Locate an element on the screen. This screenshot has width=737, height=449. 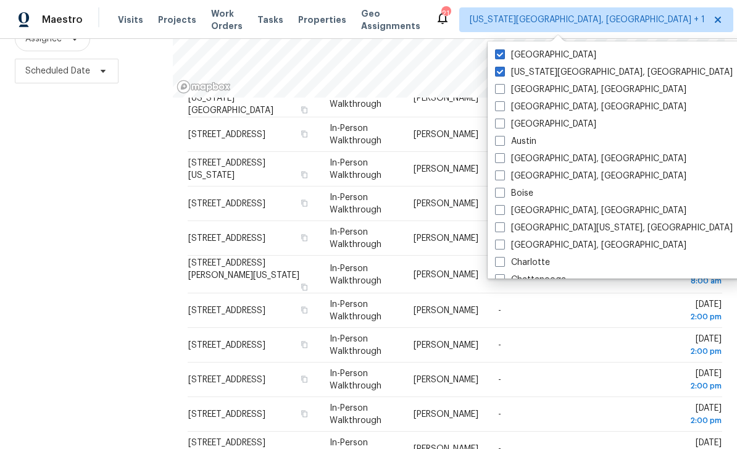
span: Geo Assignments is located at coordinates (391, 20).